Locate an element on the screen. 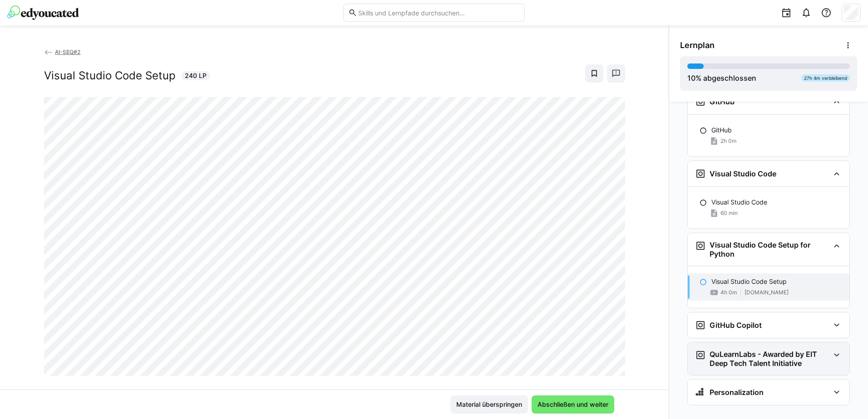 Image resolution: width=868 pixels, height=419 pixels. button: Material überspringen is located at coordinates (489, 405).